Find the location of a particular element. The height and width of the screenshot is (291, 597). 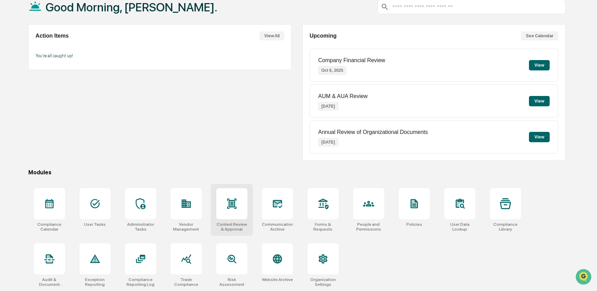

p: Annual Review of Organizational Documents is located at coordinates (373, 132).